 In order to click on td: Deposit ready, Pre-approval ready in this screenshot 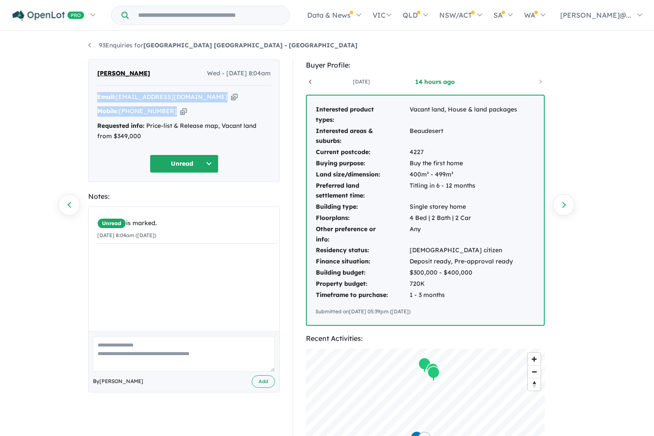, I will do `click(464, 262)`.